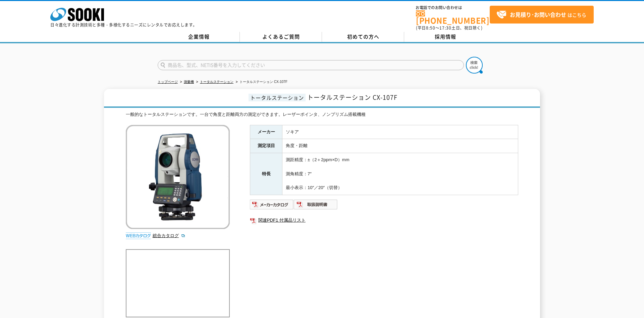 The height and width of the screenshot is (318, 644). Describe the element at coordinates (384, 220) in the screenshot. I see `a: 関連PDF1 付属品リスト` at that location.